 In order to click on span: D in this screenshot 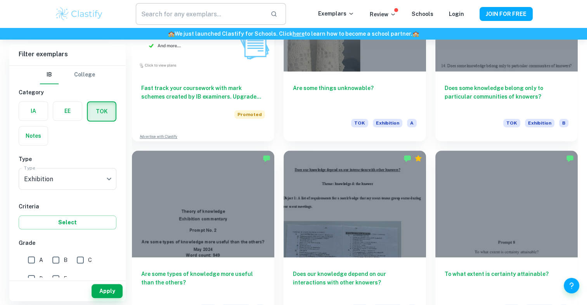, I will do `click(41, 278)`.